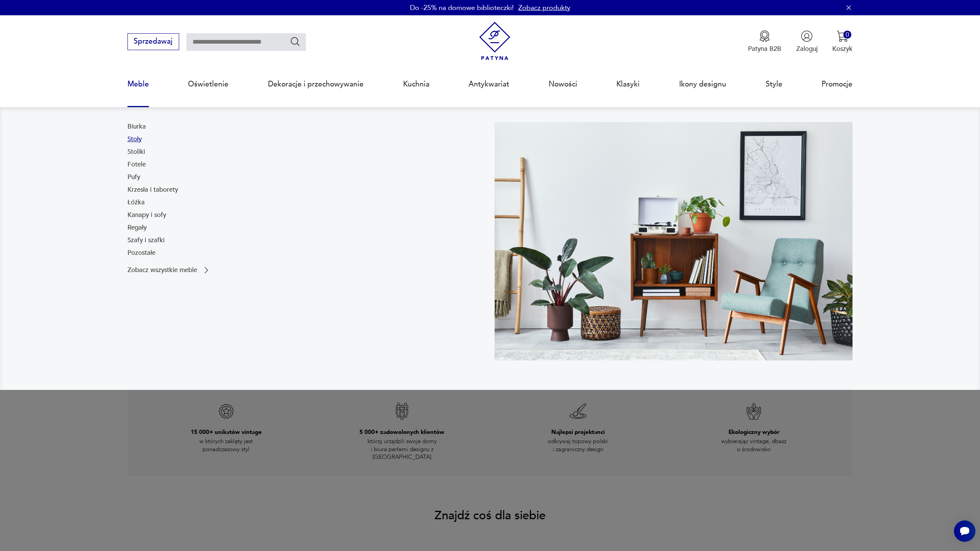 This screenshot has height=551, width=980. Describe the element at coordinates (146, 240) in the screenshot. I see `a: Szafy i szafki` at that location.